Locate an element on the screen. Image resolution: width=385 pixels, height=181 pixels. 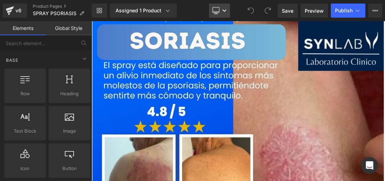
a: Preview is located at coordinates (315, 11).